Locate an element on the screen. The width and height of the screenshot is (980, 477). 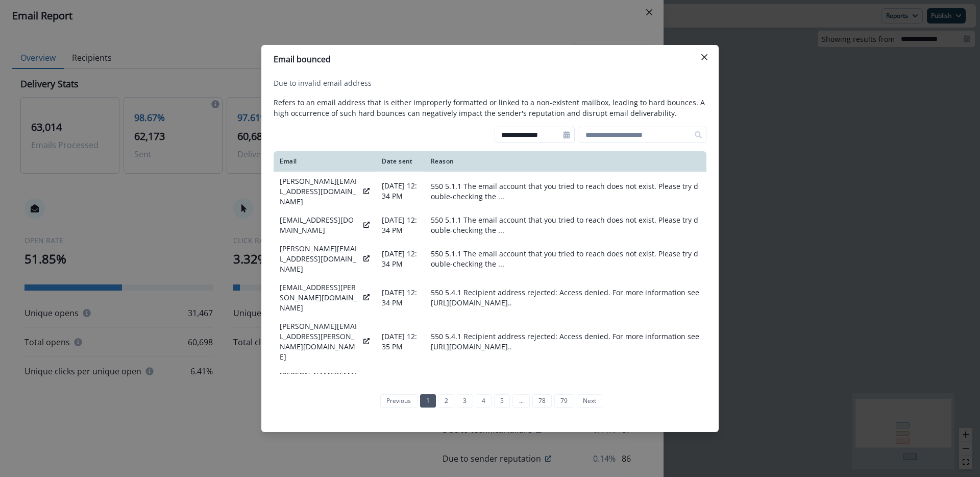
p: Email bounced is located at coordinates (302, 59).